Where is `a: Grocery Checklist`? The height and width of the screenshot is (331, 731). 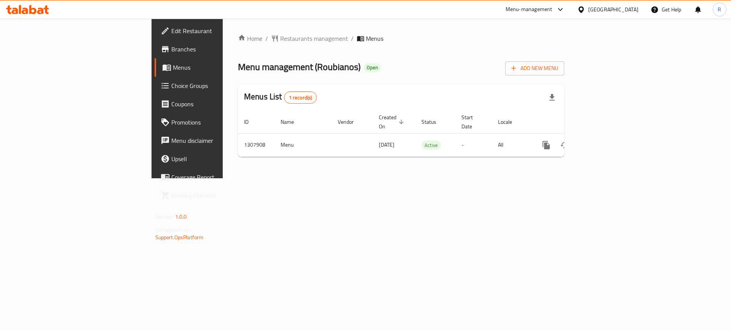
a: Grocery Checklist is located at coordinates (214, 195).